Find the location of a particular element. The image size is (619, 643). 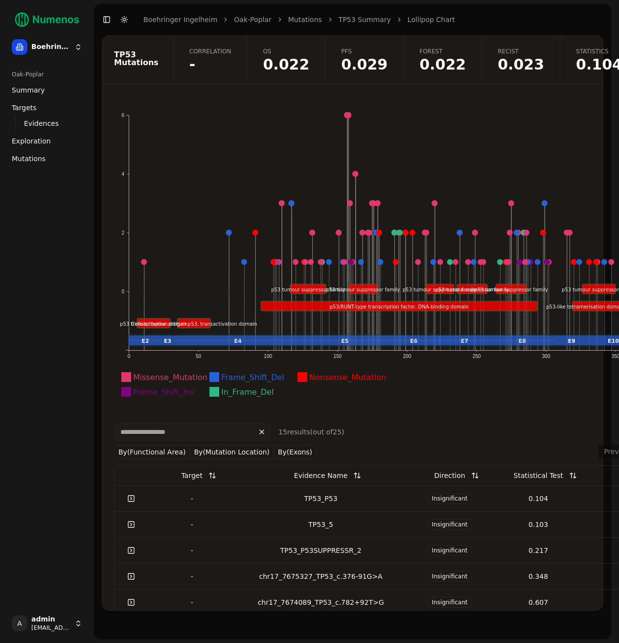

text: E10 is located at coordinates (613, 341).